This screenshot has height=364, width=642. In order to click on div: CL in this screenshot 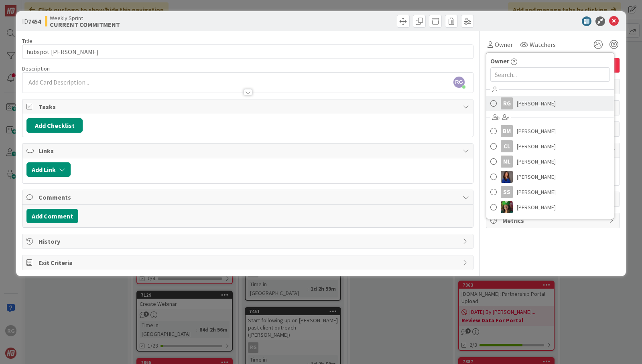, I will do `click(507, 146)`.